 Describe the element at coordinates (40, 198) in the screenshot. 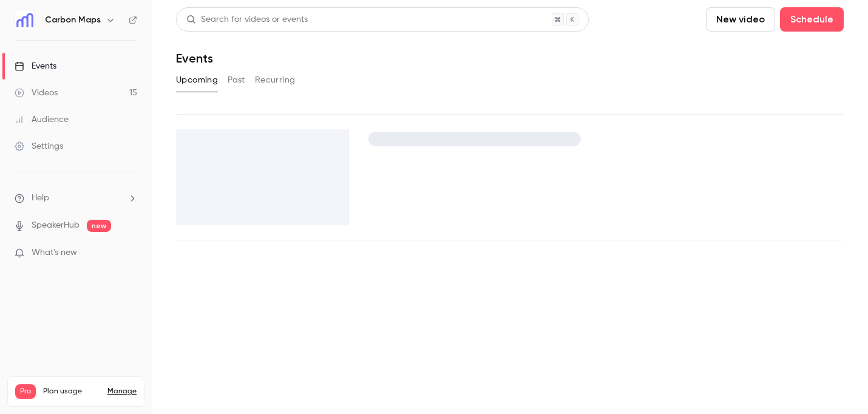

I see `span: Help` at that location.